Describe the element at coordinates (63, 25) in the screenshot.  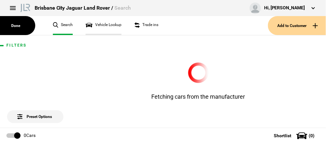
I see `a: Search` at that location.